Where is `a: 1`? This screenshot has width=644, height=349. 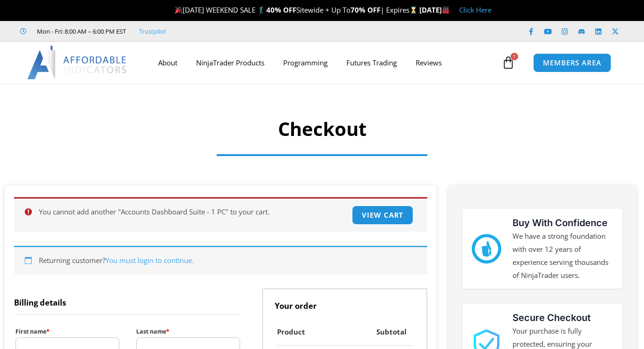 a: 1 is located at coordinates (508, 62).